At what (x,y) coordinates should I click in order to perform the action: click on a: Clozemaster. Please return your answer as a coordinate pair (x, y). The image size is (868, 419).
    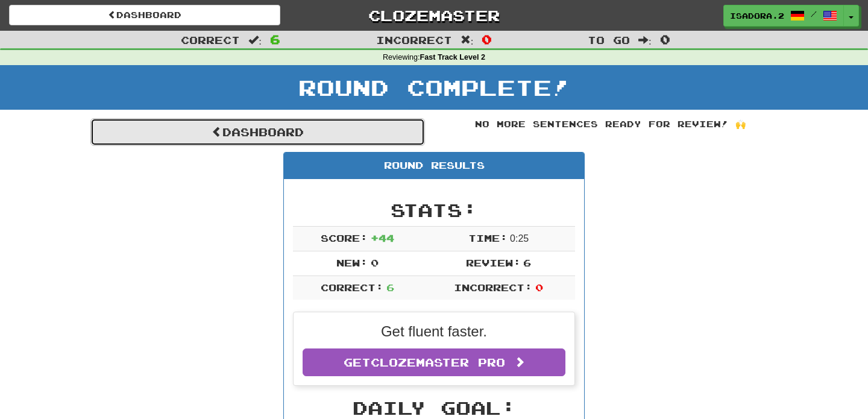
    Looking at the image, I should click on (434, 15).